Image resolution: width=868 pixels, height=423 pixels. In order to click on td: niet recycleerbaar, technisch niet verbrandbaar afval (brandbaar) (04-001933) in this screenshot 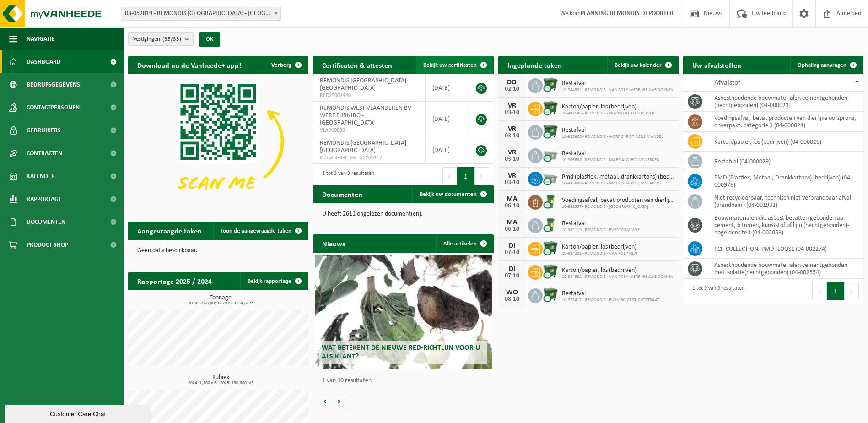, I will do `click(785, 201)`.